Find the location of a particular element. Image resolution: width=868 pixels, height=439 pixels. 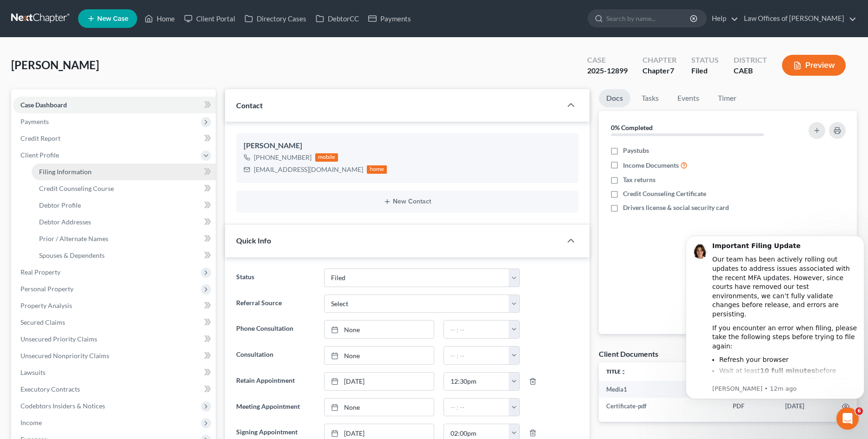

img: Profile image for Emma is located at coordinates (100, 25).